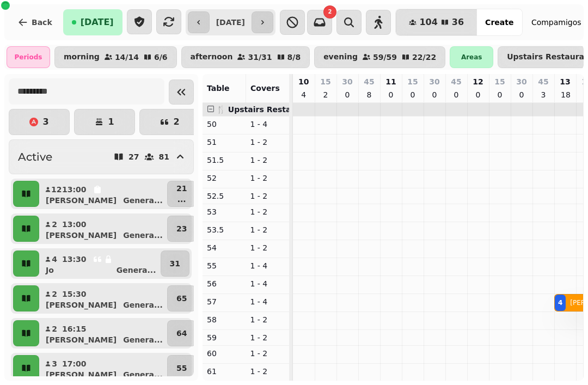  I want to click on span: 🍴 Upstairs Restaurant, so click(265, 109).